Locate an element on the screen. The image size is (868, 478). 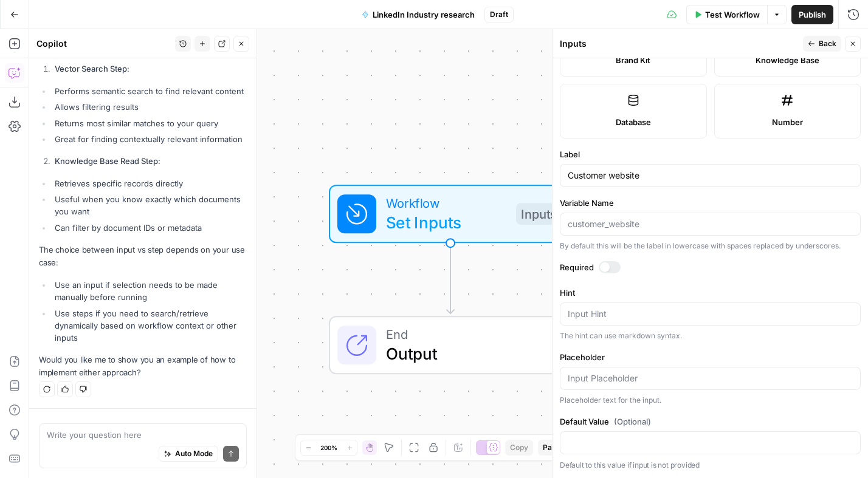
input: Input Label is located at coordinates (710, 175).